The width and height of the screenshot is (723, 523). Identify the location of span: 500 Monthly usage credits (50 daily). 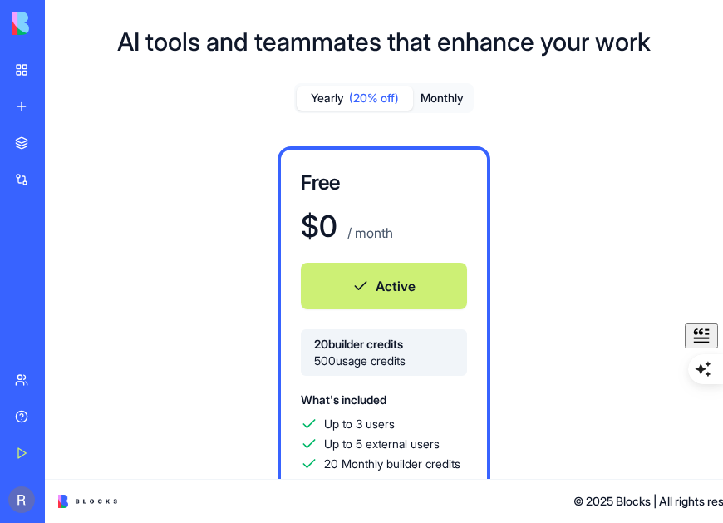
(396, 492).